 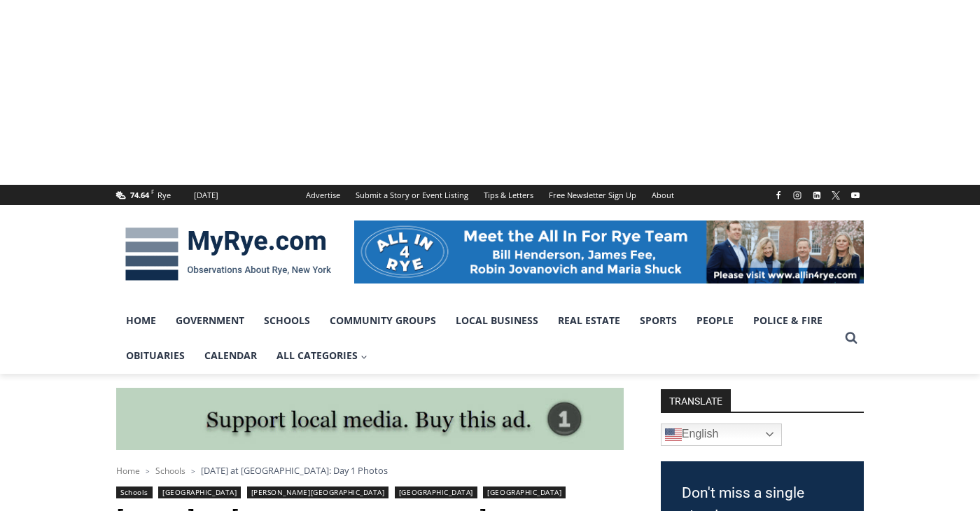 What do you see at coordinates (170, 470) in the screenshot?
I see `span: Schools` at bounding box center [170, 470].